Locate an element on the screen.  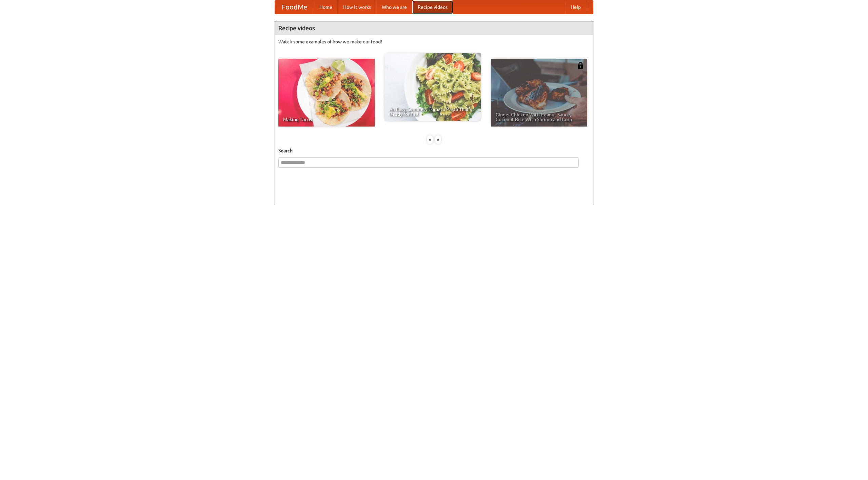
h4: Recipe videos is located at coordinates (434, 28).